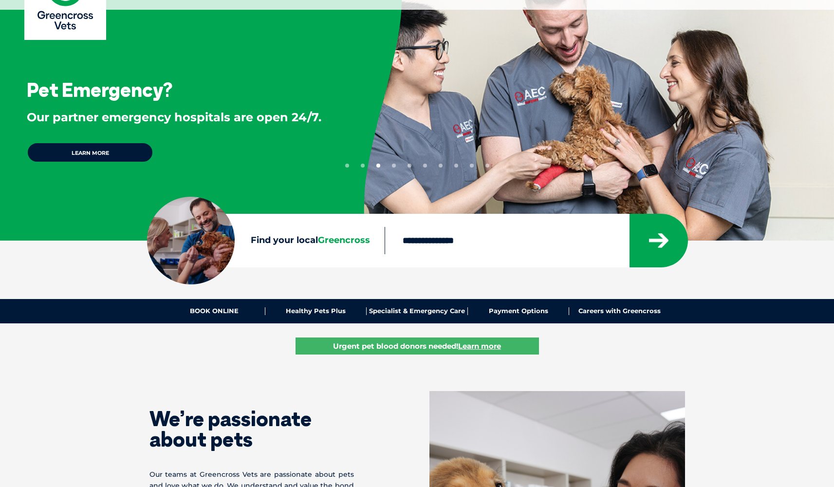  Describe the element at coordinates (378, 166) in the screenshot. I see `button: 3 of 10` at that location.